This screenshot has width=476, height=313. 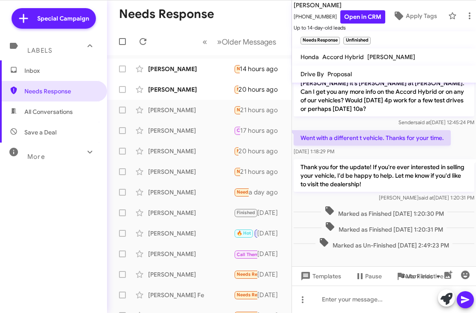 What do you see at coordinates (262, 130) in the screenshot?
I see `div: 17 hours ago` at bounding box center [262, 130].